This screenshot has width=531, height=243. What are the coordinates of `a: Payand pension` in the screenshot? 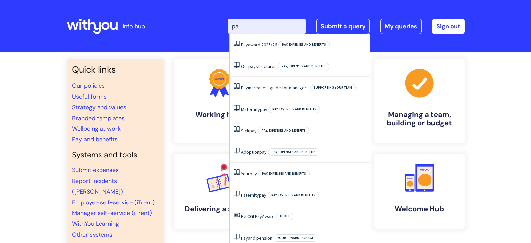 It's located at (256, 238).